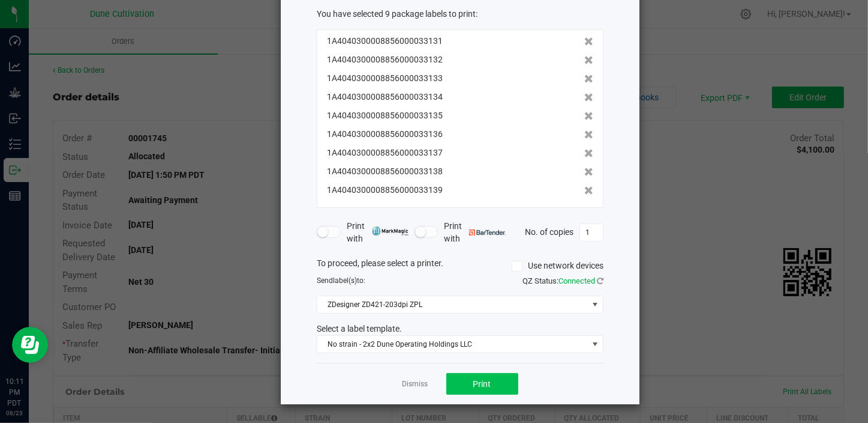  Describe the element at coordinates (385, 171) in the screenshot. I see `span: 1A4040300008856000033138` at that location.